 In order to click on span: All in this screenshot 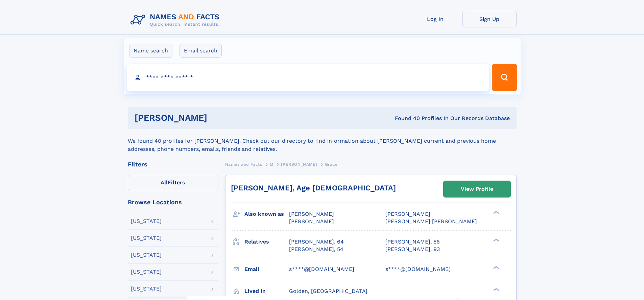, I will do `click(164, 182)`.